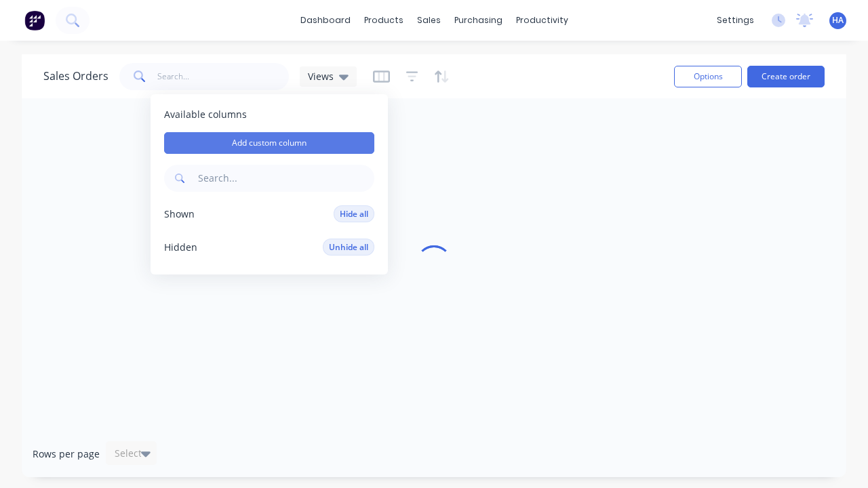 Image resolution: width=868 pixels, height=488 pixels. I want to click on div: purchasing, so click(478, 20).